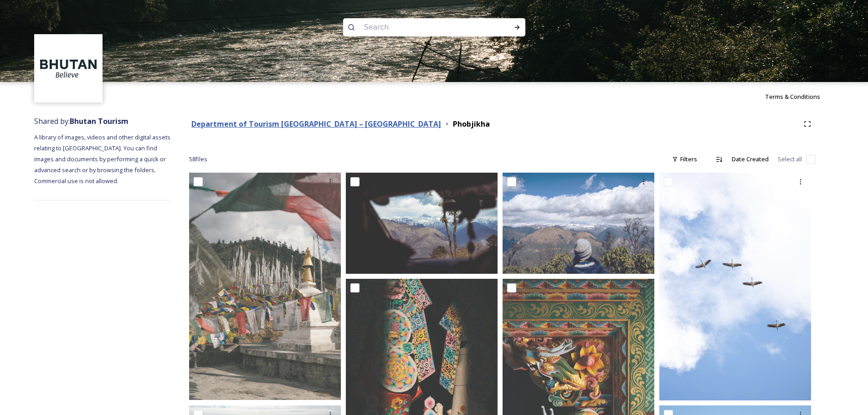  Describe the element at coordinates (471, 124) in the screenshot. I see `strong: Phobjikha` at that location.